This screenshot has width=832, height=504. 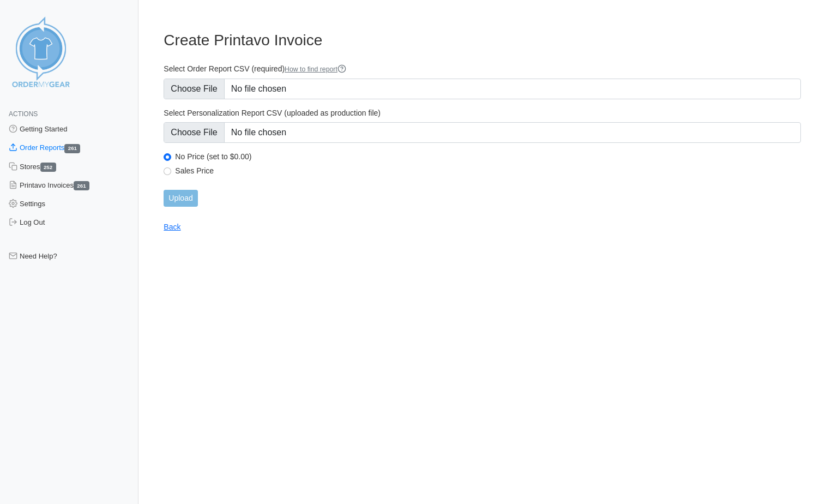 I want to click on h3: Create Printavo Invoice, so click(x=482, y=40).